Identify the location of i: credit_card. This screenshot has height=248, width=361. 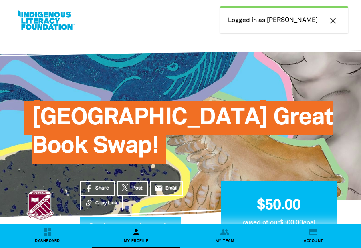
(313, 232).